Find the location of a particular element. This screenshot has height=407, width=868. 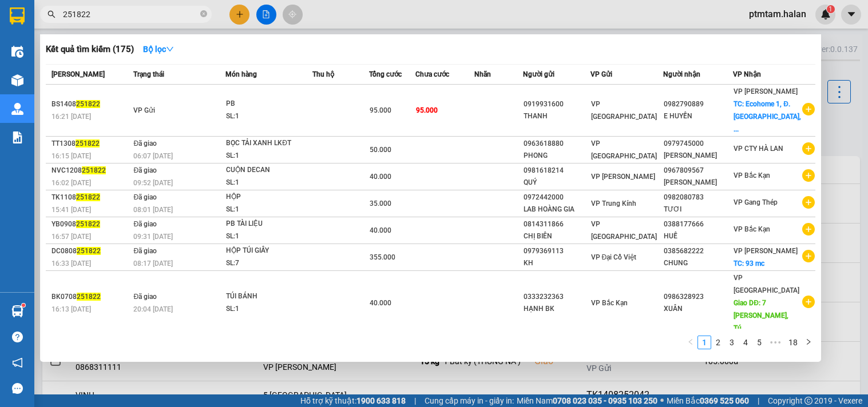

li: Next Page is located at coordinates (808, 342).